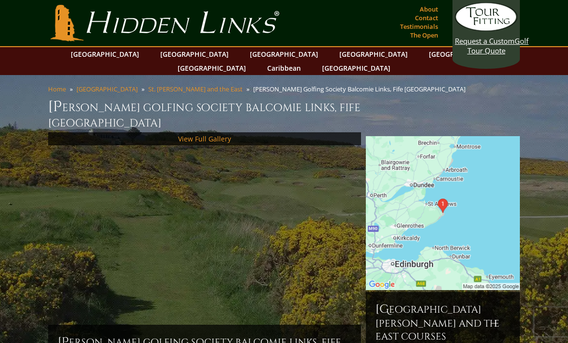  I want to click on a: Request a CustomGolf Tour Quote, so click(486, 29).